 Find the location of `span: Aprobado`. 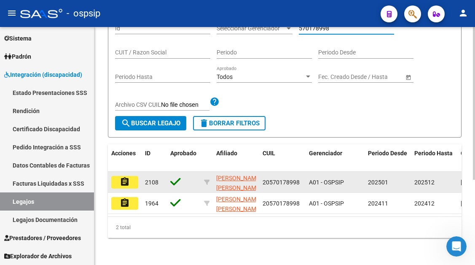

span: Aprobado is located at coordinates (183, 153).